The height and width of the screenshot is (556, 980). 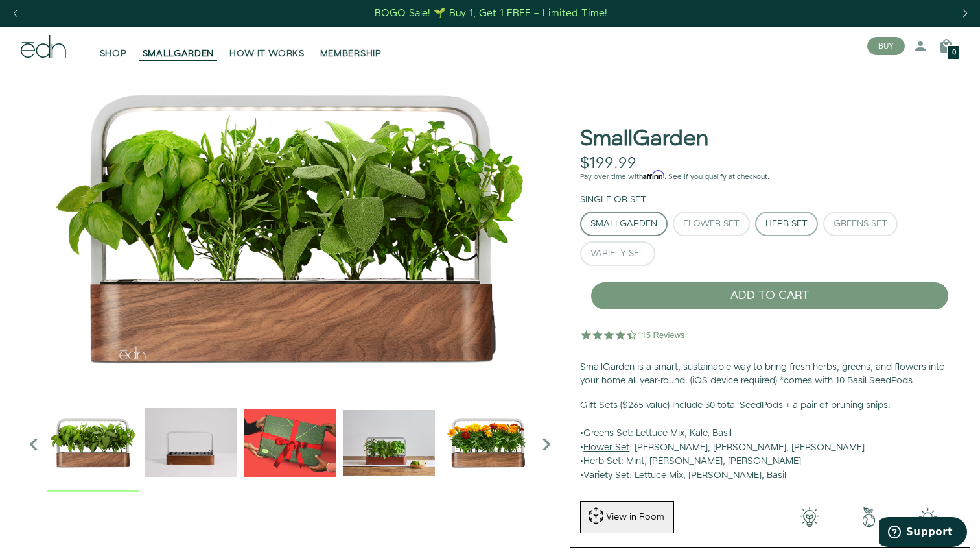 What do you see at coordinates (34, 444) in the screenshot?
I see `i: Previous slide` at bounding box center [34, 444].